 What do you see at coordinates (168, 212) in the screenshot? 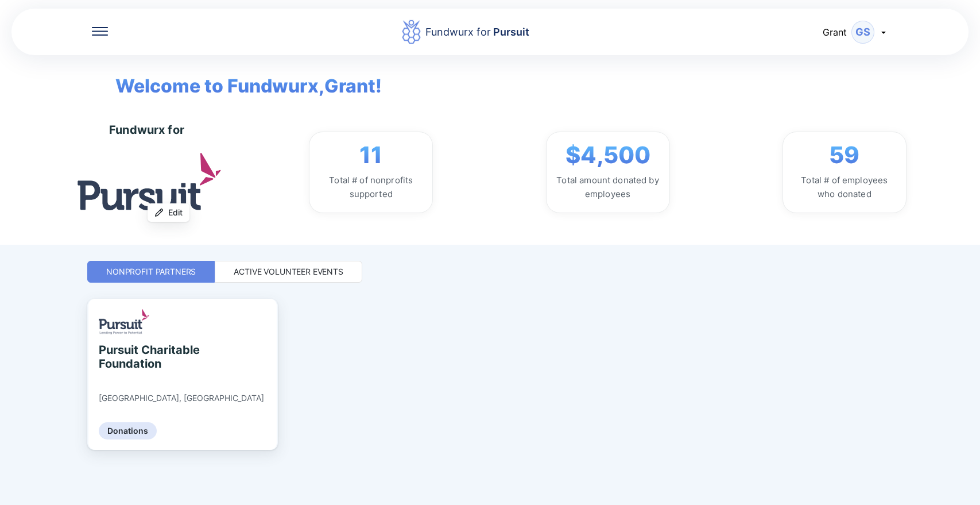
I see `button: Edit` at bounding box center [168, 212].